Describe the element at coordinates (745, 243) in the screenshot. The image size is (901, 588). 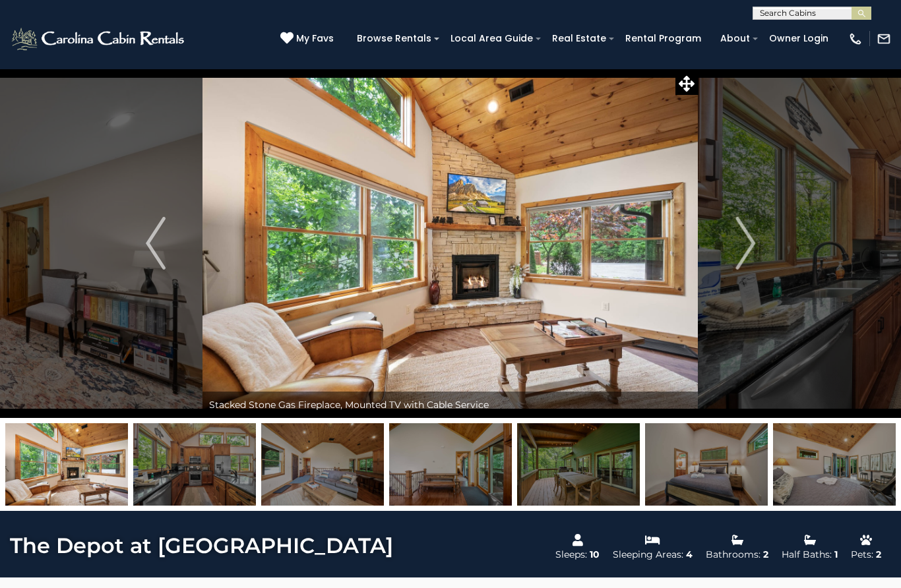
I see `button: Next` at that location.